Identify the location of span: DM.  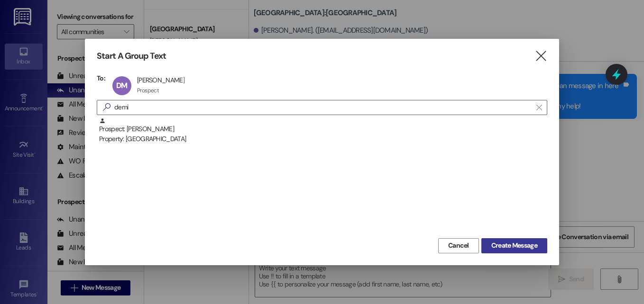
(121, 85).